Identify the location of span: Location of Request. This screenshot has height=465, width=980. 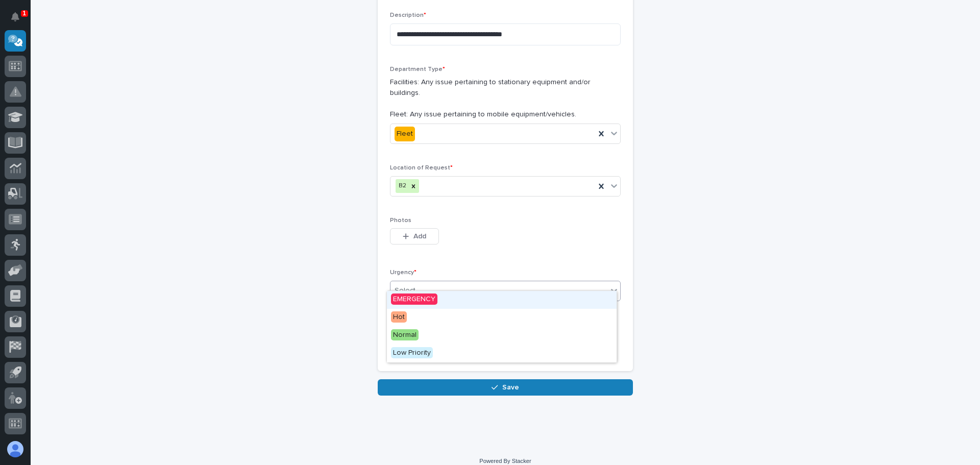
(421, 168).